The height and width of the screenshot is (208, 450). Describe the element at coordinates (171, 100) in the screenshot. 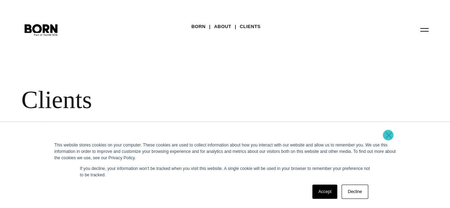

I see `span: Clients` at that location.